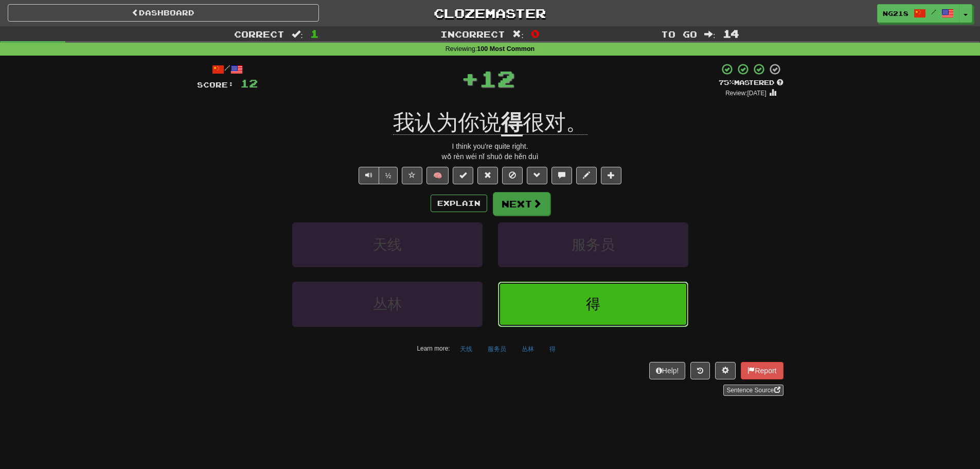  Describe the element at coordinates (611, 175) in the screenshot. I see `button: Add to collection (alt+a)` at that location.